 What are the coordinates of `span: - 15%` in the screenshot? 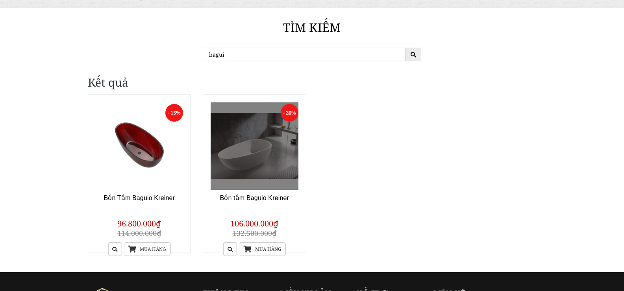 It's located at (174, 113).